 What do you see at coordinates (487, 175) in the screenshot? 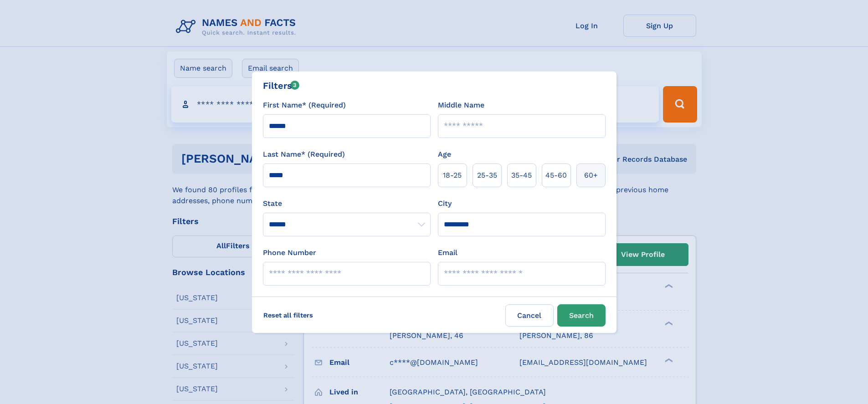
I see `span: 25‑35` at bounding box center [487, 175].